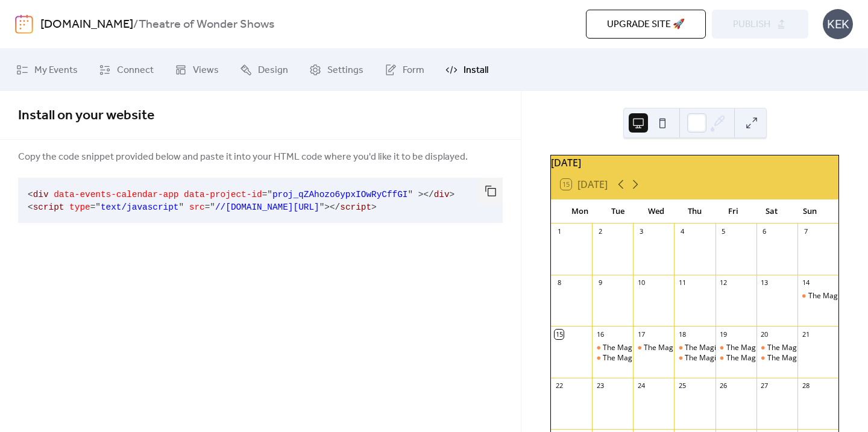  What do you see at coordinates (337, 70) in the screenshot?
I see `a: Settings` at bounding box center [337, 70].